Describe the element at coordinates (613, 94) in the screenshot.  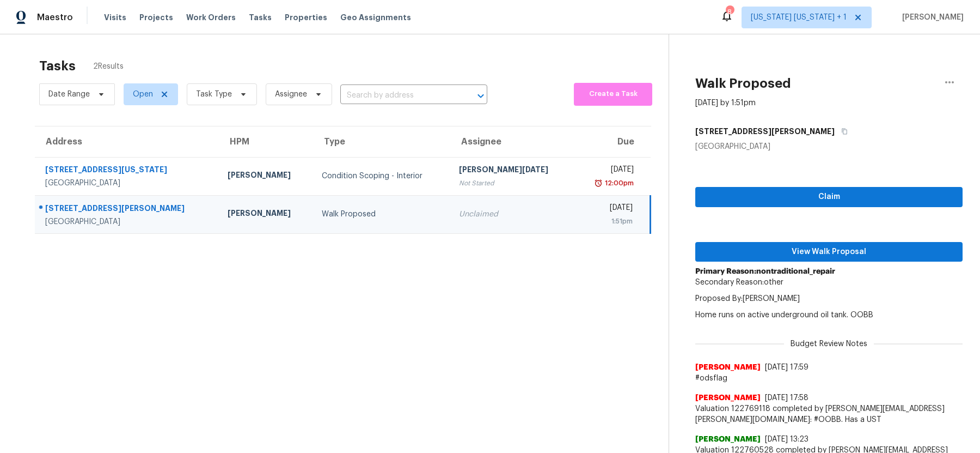
I see `button: Create a Task` at that location.